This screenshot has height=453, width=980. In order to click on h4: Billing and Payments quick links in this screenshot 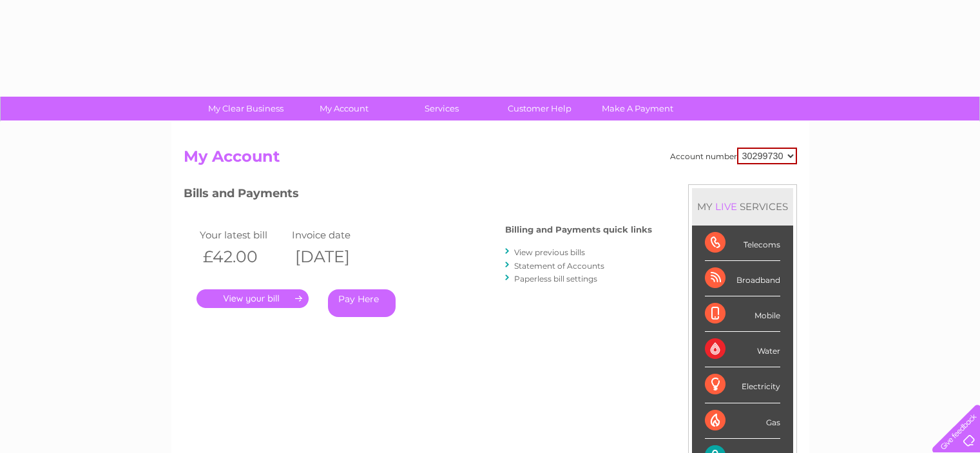, I will do `click(579, 230)`.